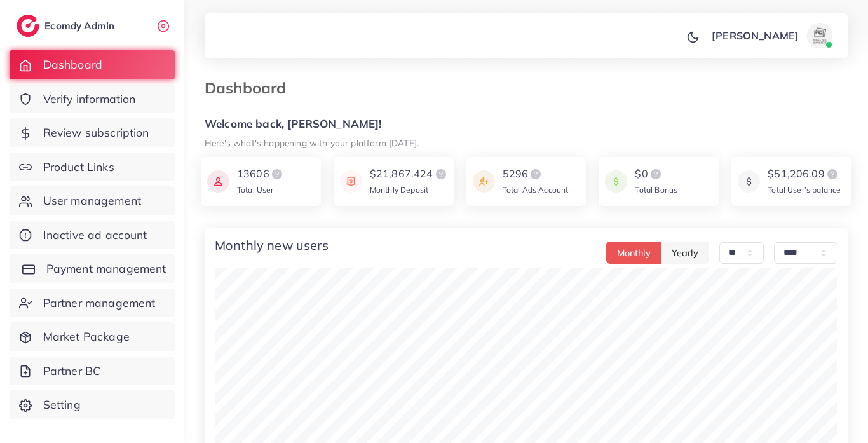 Image resolution: width=868 pixels, height=443 pixels. Describe the element at coordinates (803, 174) in the screenshot. I see `div: $51,206.09` at that location.